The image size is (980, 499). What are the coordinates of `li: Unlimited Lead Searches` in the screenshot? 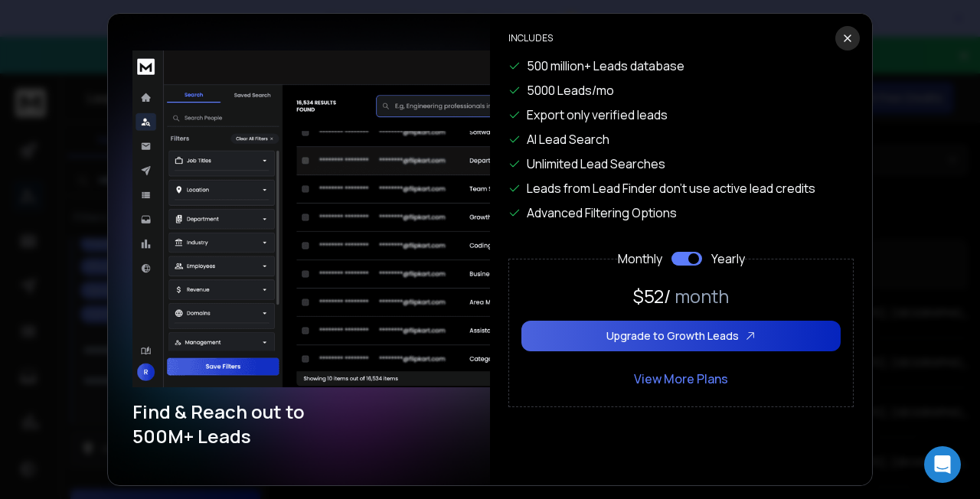 It's located at (681, 164).